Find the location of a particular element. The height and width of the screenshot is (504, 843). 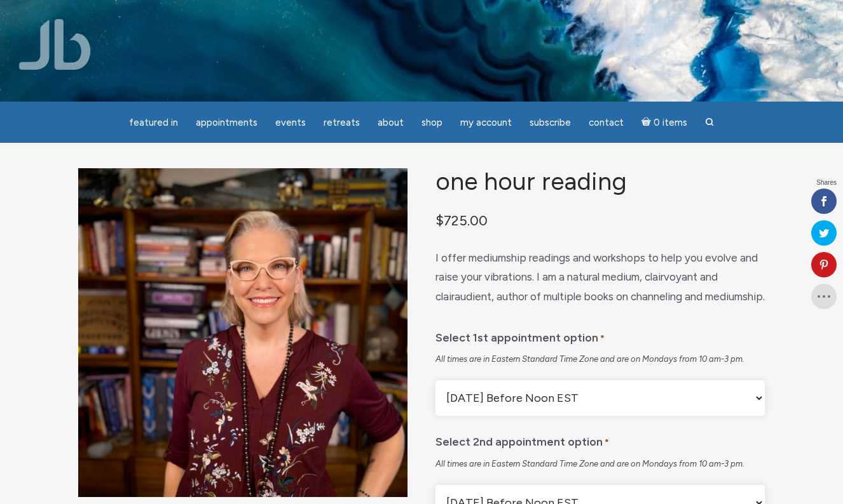

a: Shop is located at coordinates (431, 122).